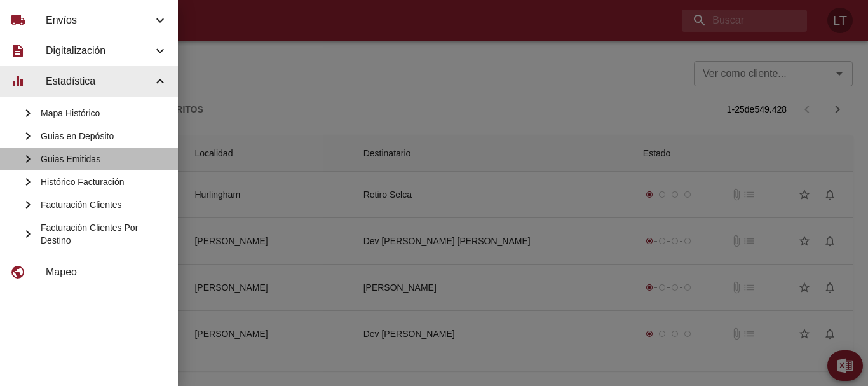  What do you see at coordinates (18, 20) in the screenshot?
I see `span: local_shipping` at bounding box center [18, 20].